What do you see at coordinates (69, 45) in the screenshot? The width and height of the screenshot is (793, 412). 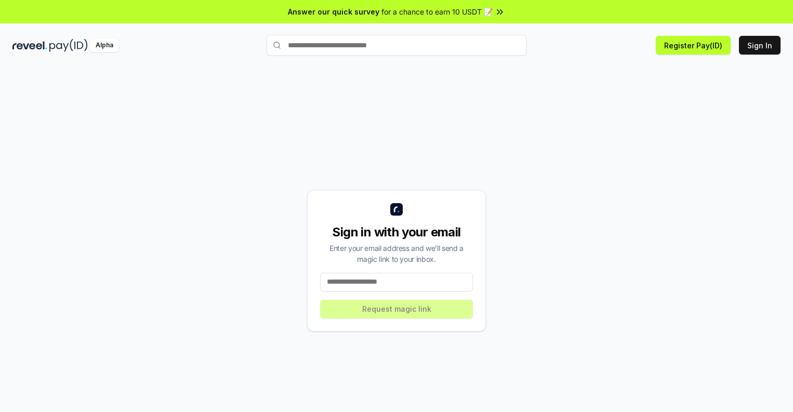 I see `img: pay_id` at bounding box center [69, 45].